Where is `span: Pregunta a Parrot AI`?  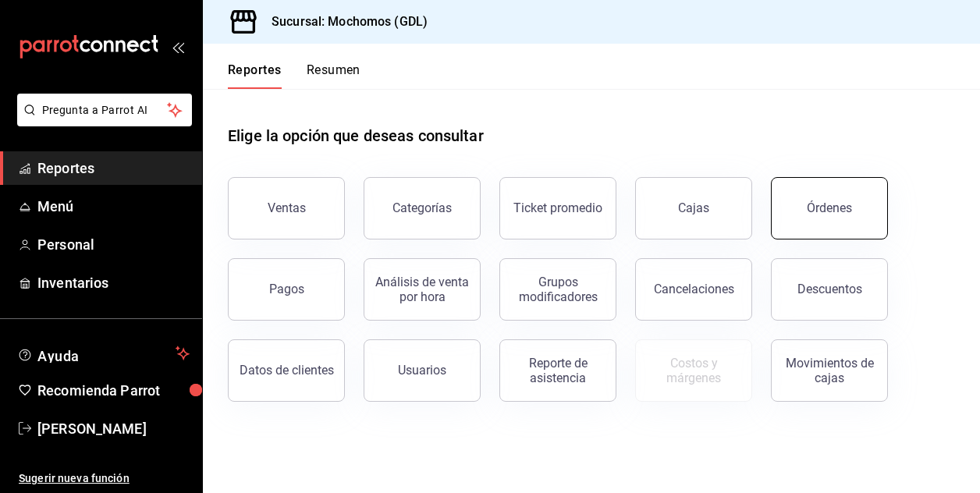
span: Pregunta a Parrot AI is located at coordinates (105, 110).